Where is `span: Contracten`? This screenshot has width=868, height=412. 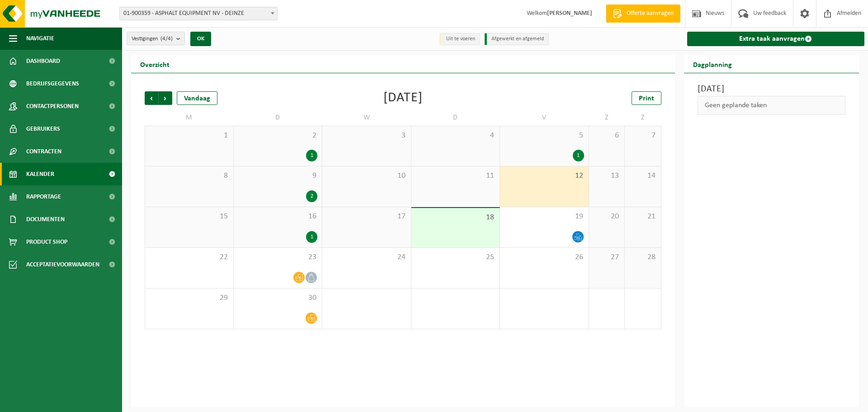 span: Contracten is located at coordinates (44, 152).